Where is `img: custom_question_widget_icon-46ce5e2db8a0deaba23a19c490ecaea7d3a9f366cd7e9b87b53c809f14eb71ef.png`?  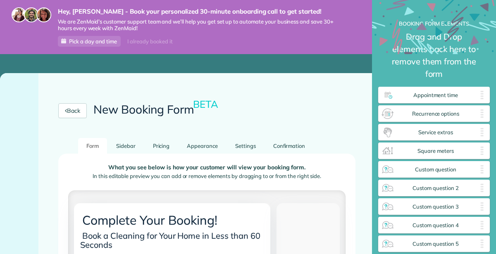
img: custom_question_widget_icon-46ce5e2db8a0deaba23a19c490ecaea7d3a9f366cd7e9b87b53c809f14eb71ef.png is located at coordinates (388, 169).